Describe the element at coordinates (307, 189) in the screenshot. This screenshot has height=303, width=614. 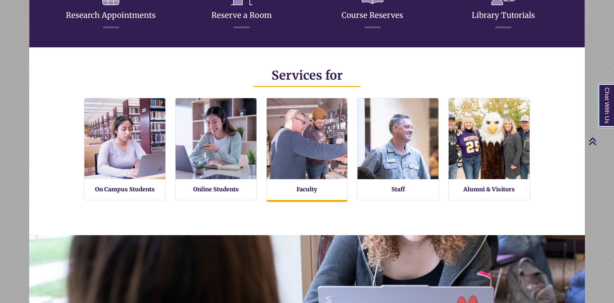
I see `a: Faculty` at that location.